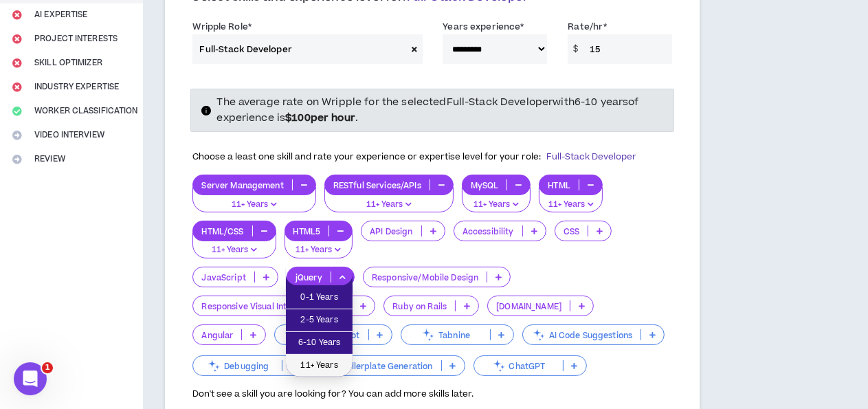 This screenshot has width=868, height=409. What do you see at coordinates (224, 277) in the screenshot?
I see `p: JavaScript` at bounding box center [224, 277].